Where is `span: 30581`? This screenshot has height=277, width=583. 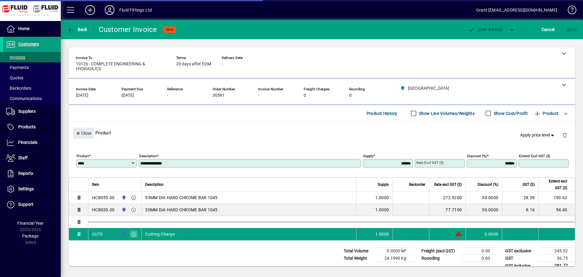
span: 30581 is located at coordinates (219, 95).